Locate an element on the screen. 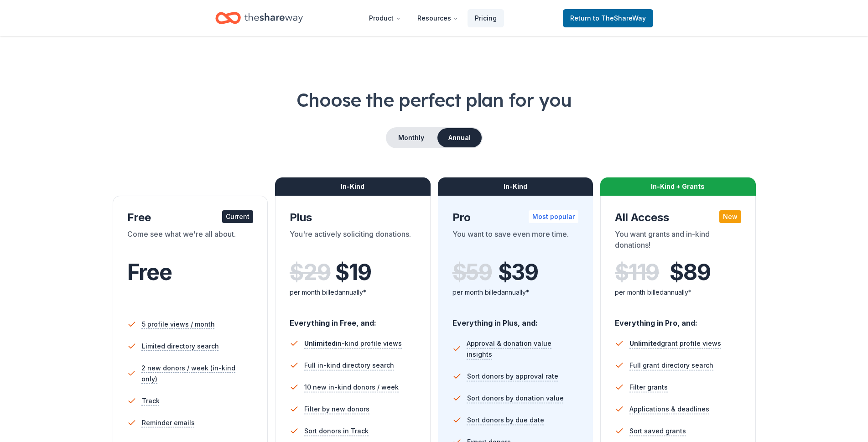 Image resolution: width=868 pixels, height=442 pixels. span: 2 new donors / week (in-kind only) is located at coordinates (197, 373).